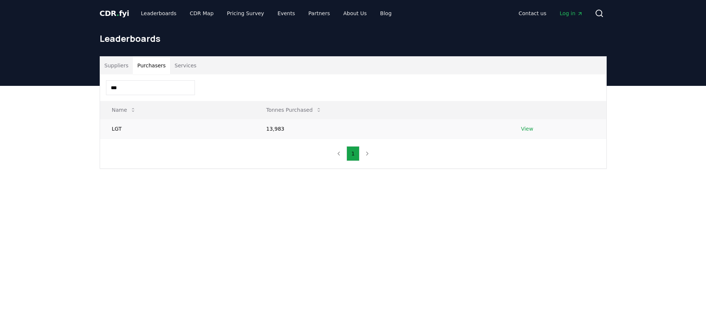 This screenshot has height=319, width=706. What do you see at coordinates (527, 129) in the screenshot?
I see `a: View` at bounding box center [527, 129].